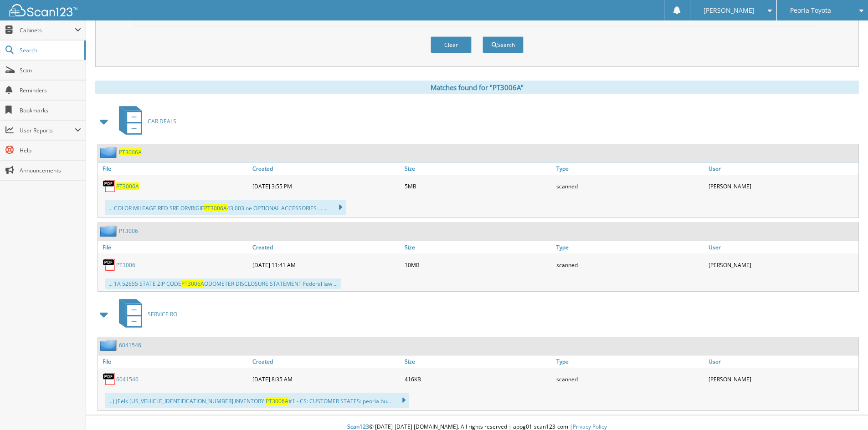  Describe the element at coordinates (50, 111) in the screenshot. I see `span: Bookmarks` at that location.